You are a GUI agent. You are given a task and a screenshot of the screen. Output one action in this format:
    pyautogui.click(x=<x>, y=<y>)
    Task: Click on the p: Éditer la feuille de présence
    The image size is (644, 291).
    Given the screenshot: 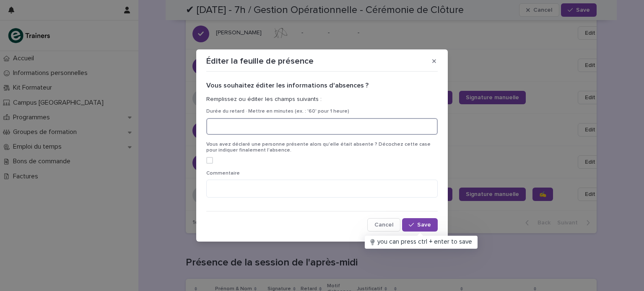 What is the action you would take?
    pyautogui.click(x=260, y=61)
    